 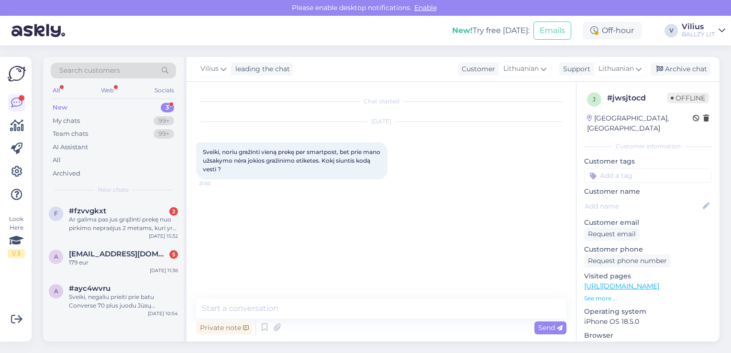 What do you see at coordinates (612, 31) in the screenshot?
I see `div: Off-hour` at bounding box center [612, 31].